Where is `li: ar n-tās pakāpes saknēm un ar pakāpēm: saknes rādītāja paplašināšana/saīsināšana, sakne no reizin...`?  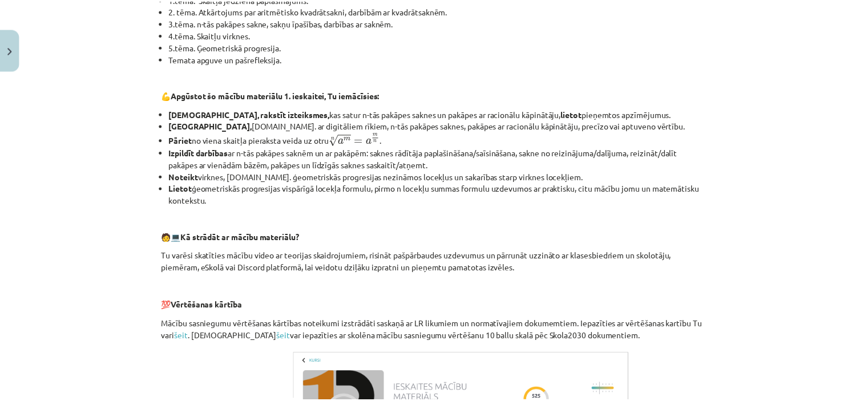
li: ar n-tās pakāpes saknēm un ar pakāpēm: saknes rādītāja paplašināšana/saīsināšana, sakne no reizin... is located at coordinates (442, 159).